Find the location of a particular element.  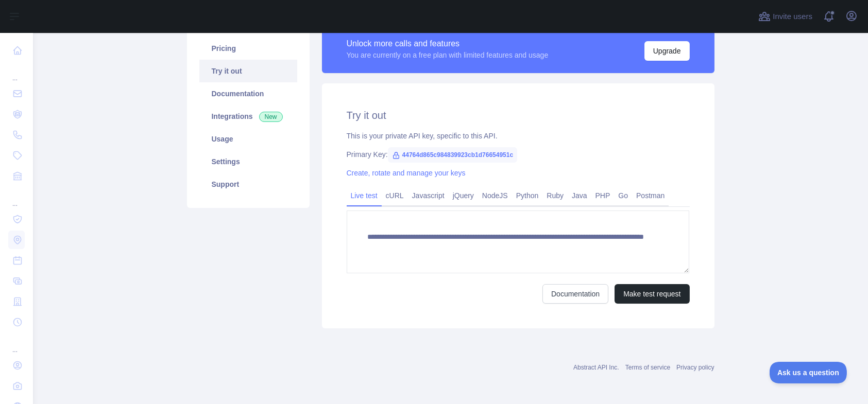

div: Primary Key: is located at coordinates (518, 155).